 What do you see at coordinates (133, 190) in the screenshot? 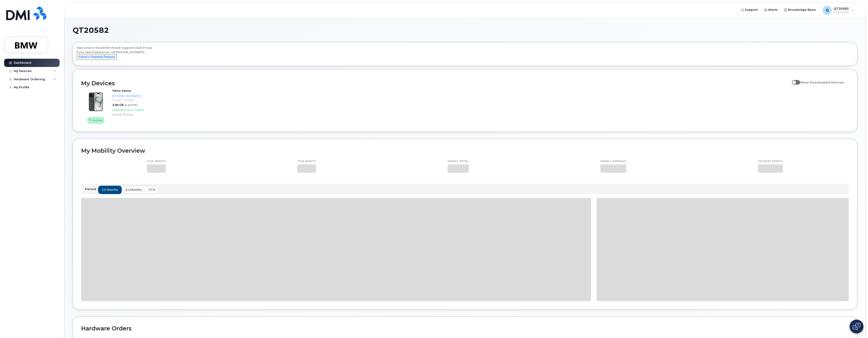
I see `span: 24 months` at bounding box center [133, 190].